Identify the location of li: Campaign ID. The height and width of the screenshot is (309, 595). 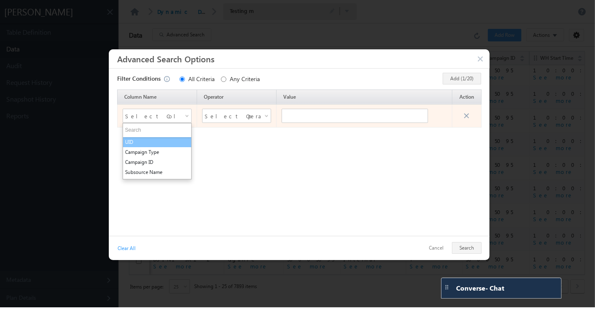
(157, 162).